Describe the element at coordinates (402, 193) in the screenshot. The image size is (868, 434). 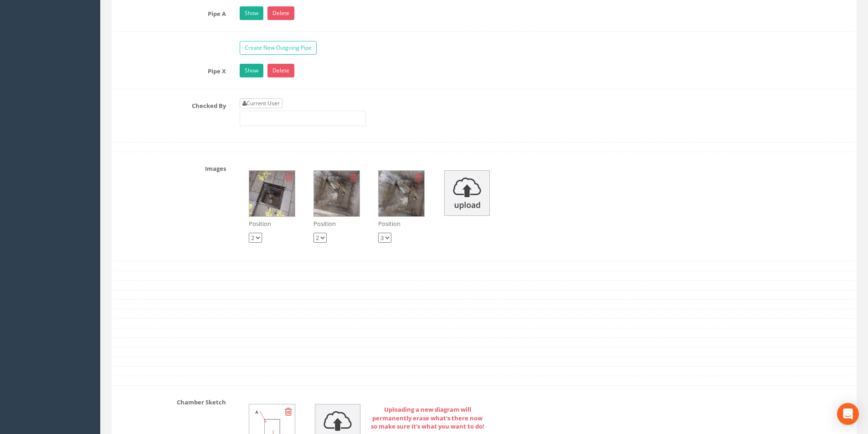
I see `img: c82d6b75-bfc0-3951-87dd-25a238ffc83c_ed47f369-e248-b09a-2145-fa5520324fdb_thumb.jpg` at that location.